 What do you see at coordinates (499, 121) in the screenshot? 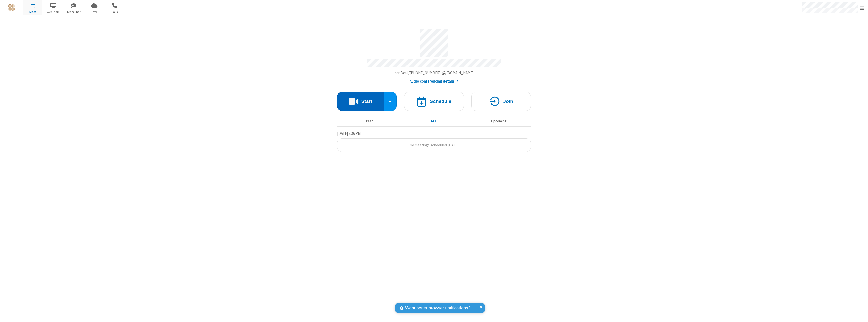
I see `button: Upcoming` at bounding box center [499, 121].